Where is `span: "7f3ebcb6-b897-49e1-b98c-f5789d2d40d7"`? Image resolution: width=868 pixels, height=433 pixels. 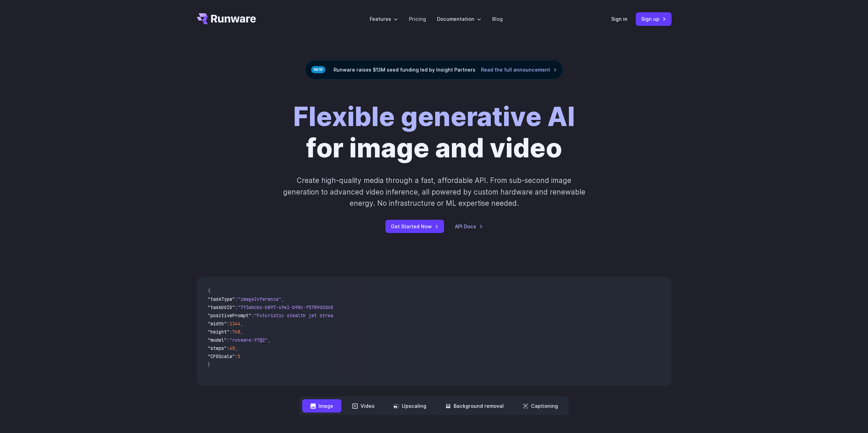 span: "7f3ebcb6-b897-49e1-b98c-f5789d2d40d7" is located at coordinates (289, 308).